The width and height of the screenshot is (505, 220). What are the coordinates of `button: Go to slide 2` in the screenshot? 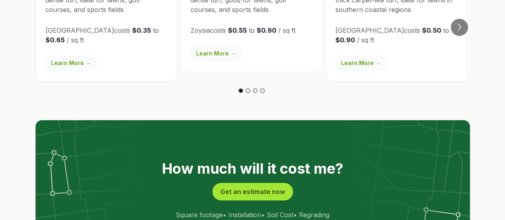 It's located at (248, 91).